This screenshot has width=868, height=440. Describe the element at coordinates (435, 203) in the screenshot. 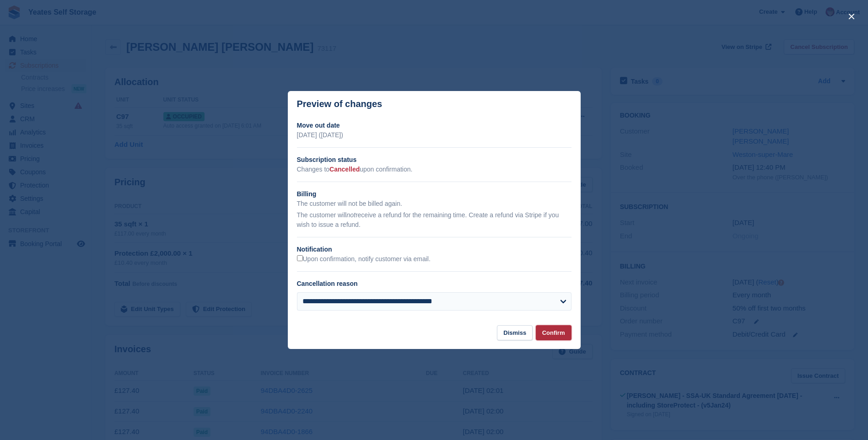

I see `p: The customer will not be billed again.` at that location.